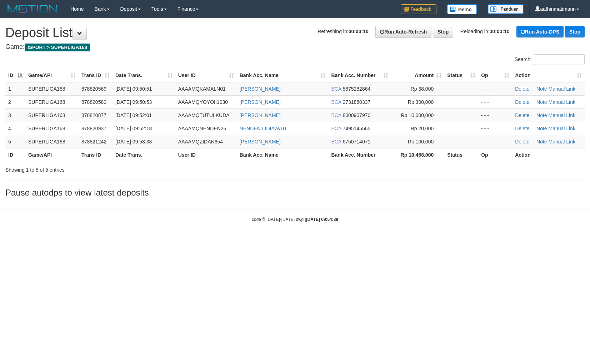 This screenshot has width=590, height=364. I want to click on img: panduan.png, so click(505, 9).